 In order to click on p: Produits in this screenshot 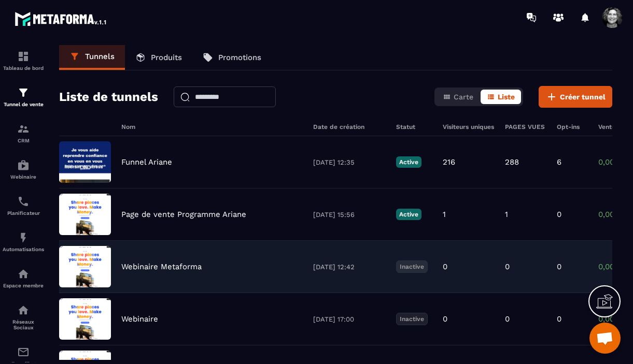, I will do `click(166, 58)`.